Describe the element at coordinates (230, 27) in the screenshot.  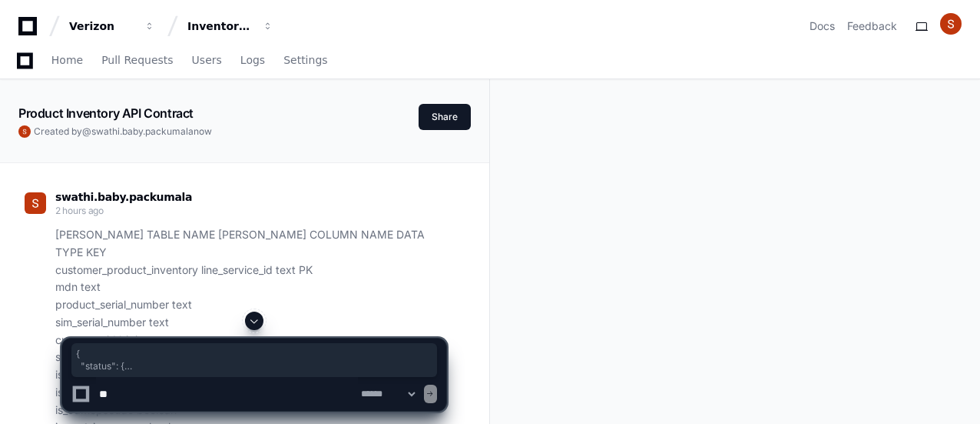
I see `button: Inventory Management` at that location.